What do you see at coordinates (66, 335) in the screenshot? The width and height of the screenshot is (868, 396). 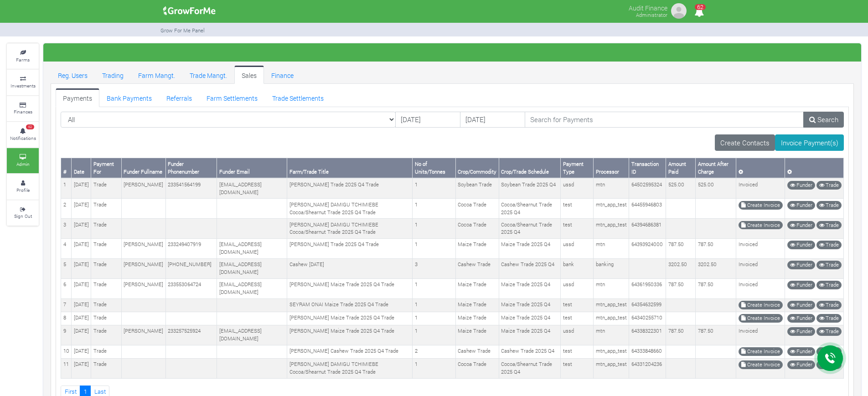 I see `td: 9` at bounding box center [66, 335].